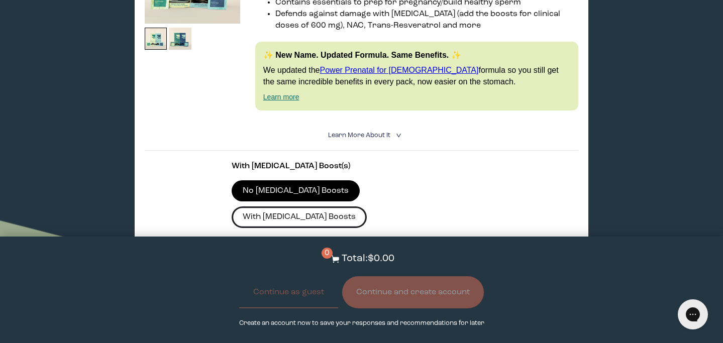  Describe the element at coordinates (416, 76) in the screenshot. I see `p: We updated the formula so you still get the same incredible benefits in every pack, now easier on...` at that location.